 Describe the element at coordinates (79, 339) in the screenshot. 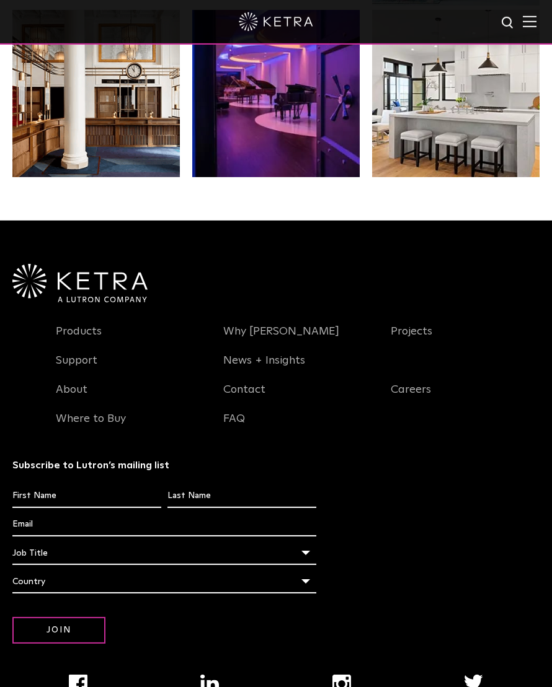

I see `a: Products` at that location.